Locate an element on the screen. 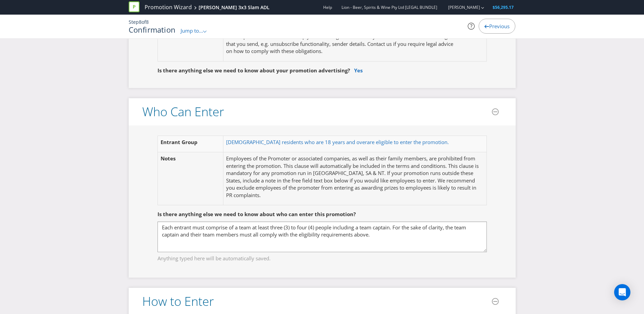  span: Entrant Group is located at coordinates (179, 142).